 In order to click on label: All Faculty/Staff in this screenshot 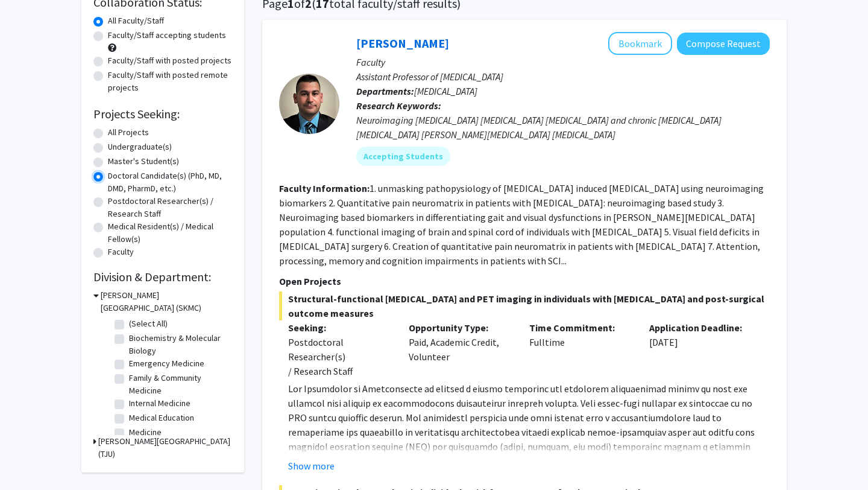, I will do `click(135, 21)`.